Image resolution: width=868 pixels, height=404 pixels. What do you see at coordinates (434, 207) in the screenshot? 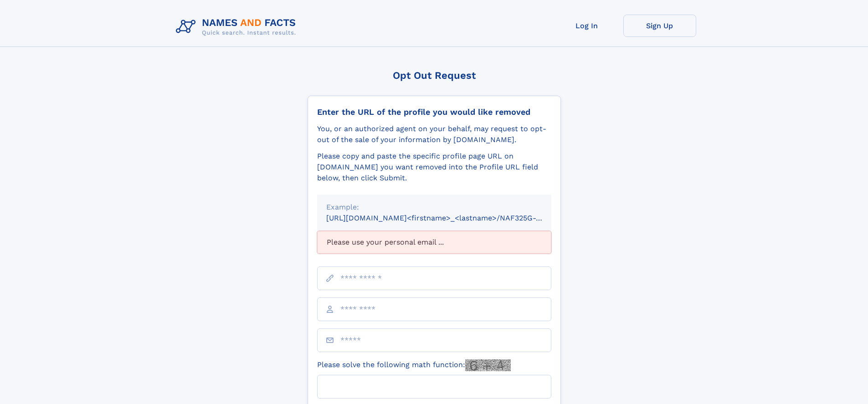
I see `div: Example:` at bounding box center [434, 207].